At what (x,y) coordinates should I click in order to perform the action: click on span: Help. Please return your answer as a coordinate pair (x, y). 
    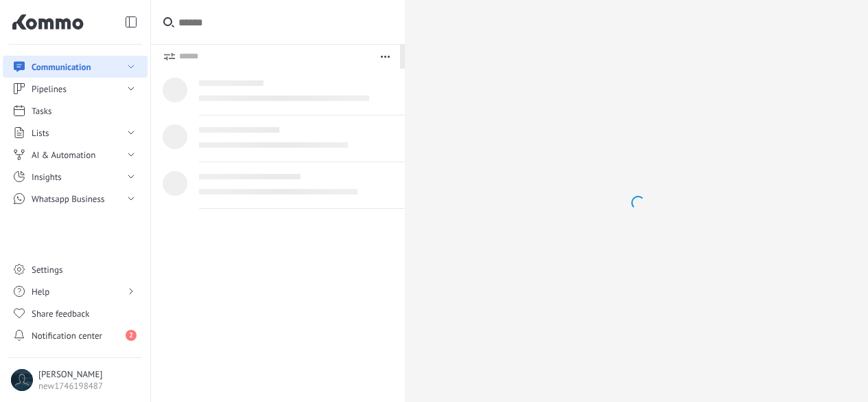
    Looking at the image, I should click on (40, 291).